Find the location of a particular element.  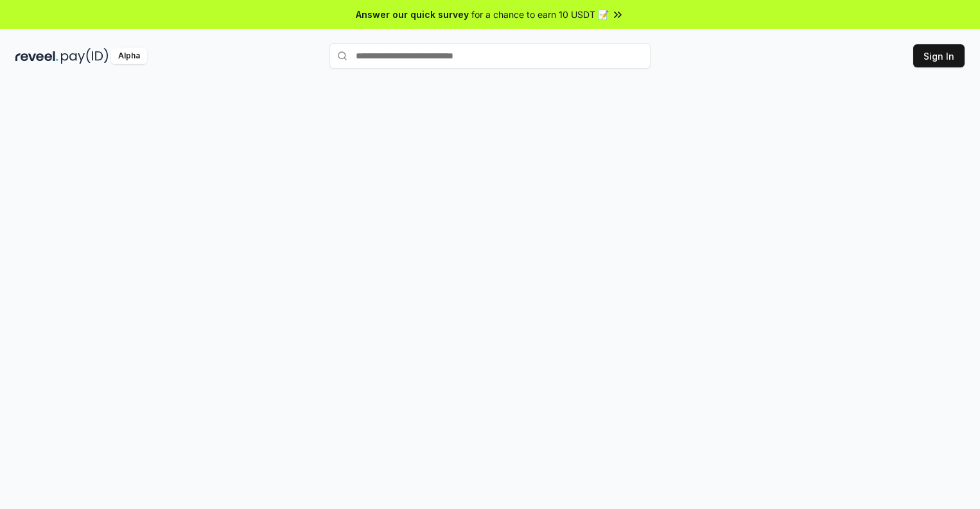

img: reveel_dark is located at coordinates (37, 56).